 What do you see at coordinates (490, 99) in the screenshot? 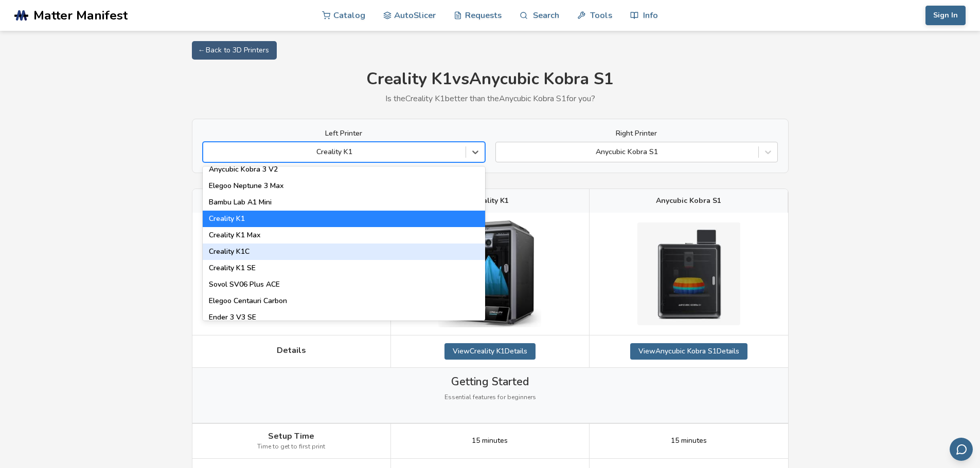
I see `p: Is the Creality K1 better than the Anycubic Kobra S1 for you?` at bounding box center [490, 99].